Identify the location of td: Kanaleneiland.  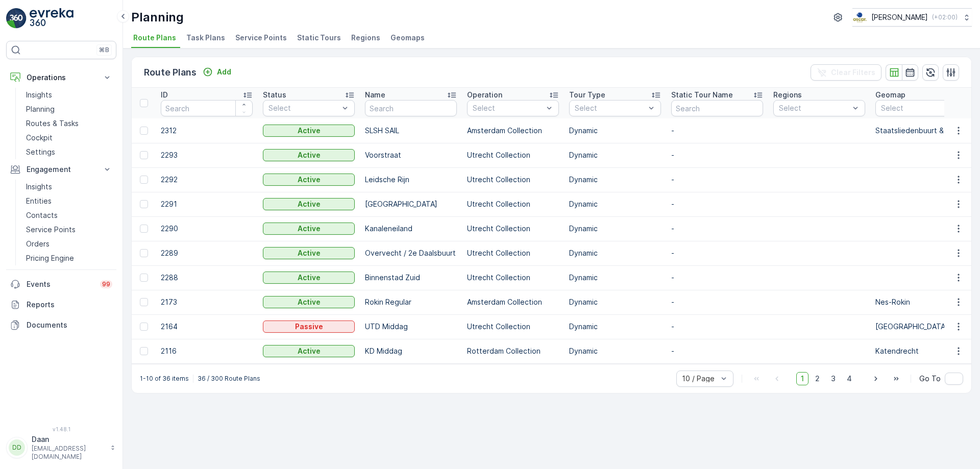
(411, 229).